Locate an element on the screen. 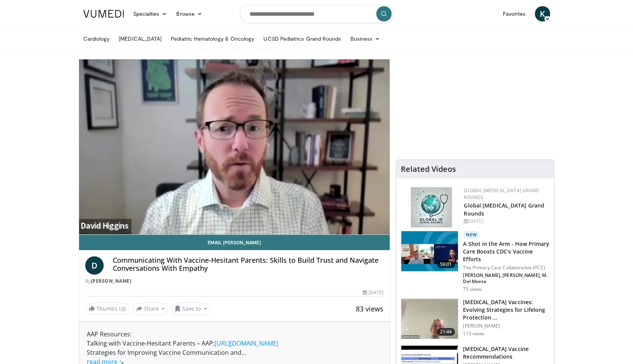 The image size is (633, 364). button: Share is located at coordinates (150, 309).